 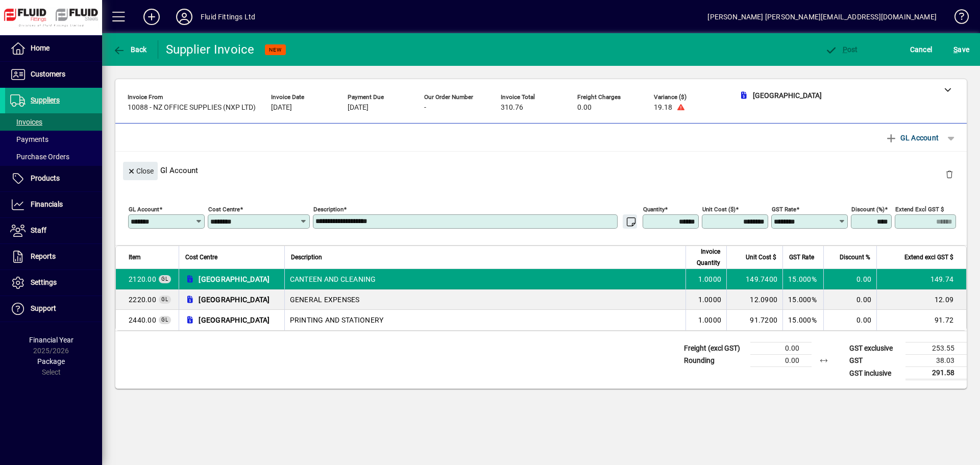 What do you see at coordinates (841, 50) in the screenshot?
I see `button: Post` at bounding box center [841, 50].